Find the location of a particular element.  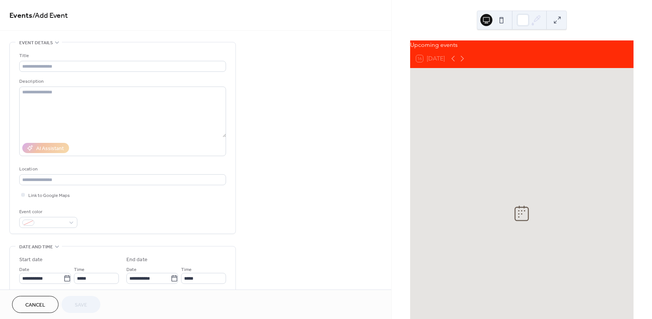

div: Upcoming events is located at coordinates (522, 45).